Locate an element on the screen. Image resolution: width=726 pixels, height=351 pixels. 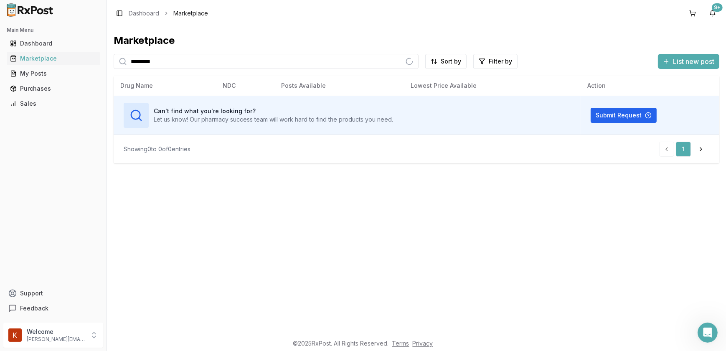
a: 1 is located at coordinates (684, 149).